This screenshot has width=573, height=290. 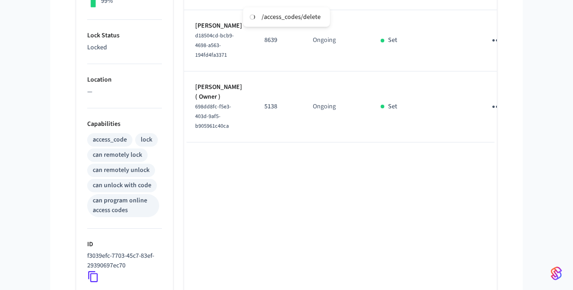 What do you see at coordinates (117, 155) in the screenshot?
I see `div: can remotely lock` at bounding box center [117, 155].